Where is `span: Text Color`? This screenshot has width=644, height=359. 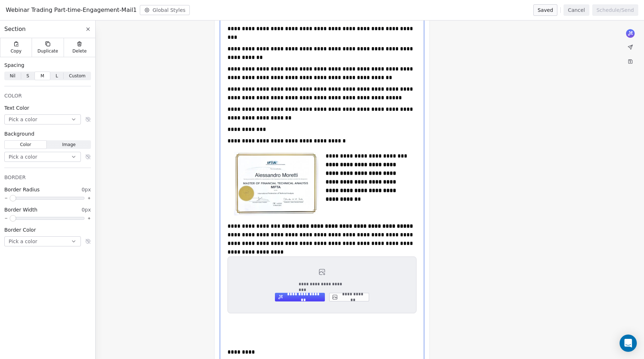
span: Text Color is located at coordinates (16, 108).